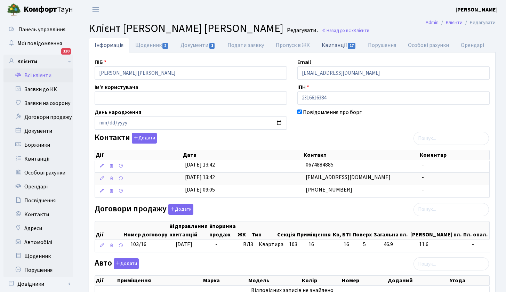 Image resolution: width=506 pixels, height=292 pixels. I want to click on th: Модель, so click(274, 281).